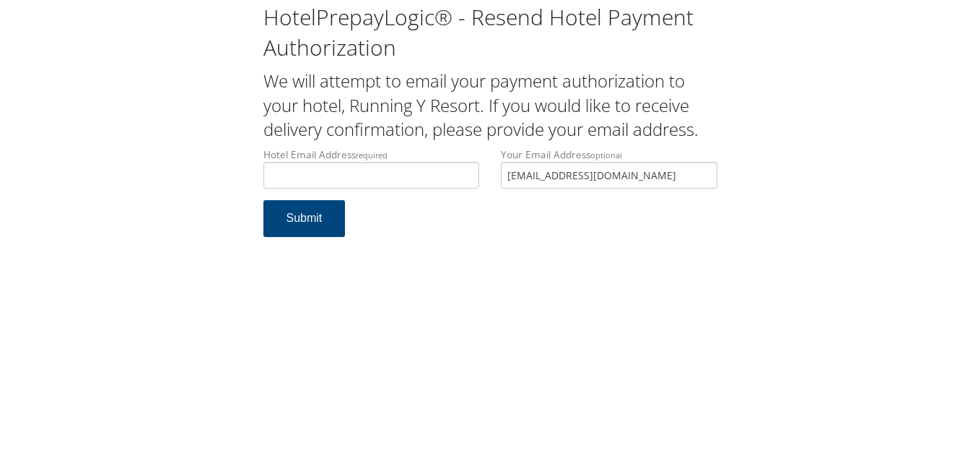 This screenshot has height=464, width=980. Describe the element at coordinates (609, 175) in the screenshot. I see `input: Your Email Addressoptional` at that location.